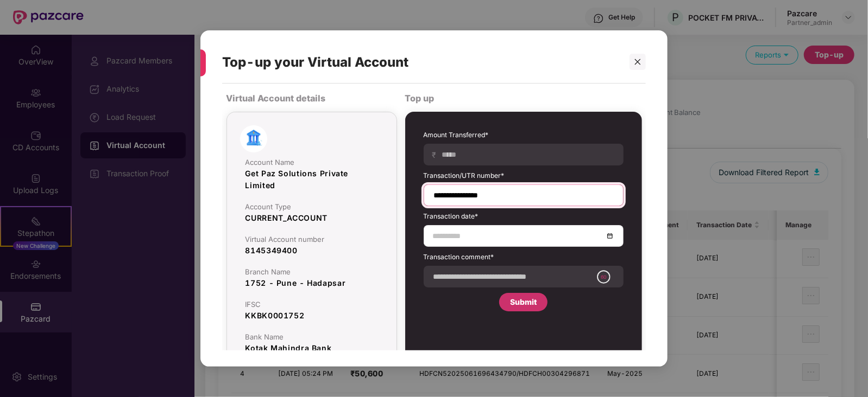 The width and height of the screenshot is (868, 397). I want to click on div: Account Type, so click(312, 207).